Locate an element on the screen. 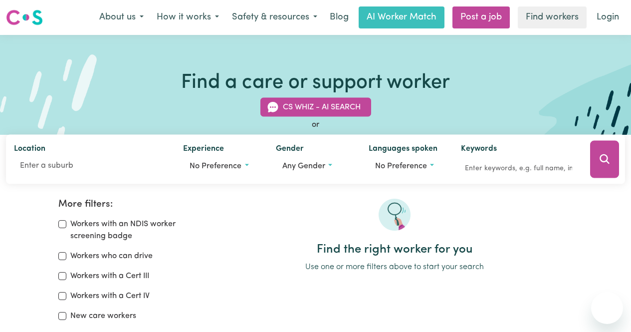 Image resolution: width=631 pixels, height=332 pixels. label: Location is located at coordinates (29, 150).